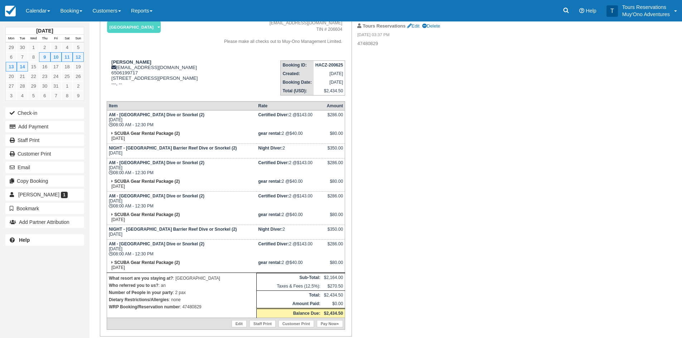 The image size is (682, 338). What do you see at coordinates (182, 307) in the screenshot?
I see `p: : 47480829` at bounding box center [182, 307].